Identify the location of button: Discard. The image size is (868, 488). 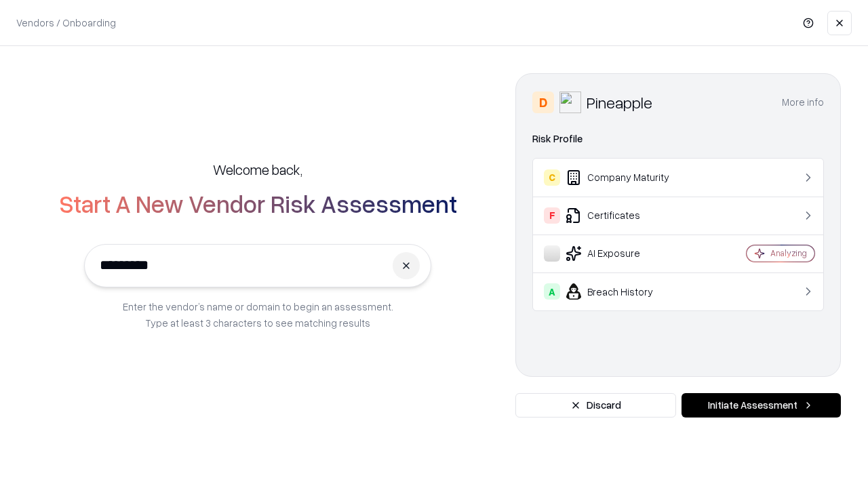
(595, 405).